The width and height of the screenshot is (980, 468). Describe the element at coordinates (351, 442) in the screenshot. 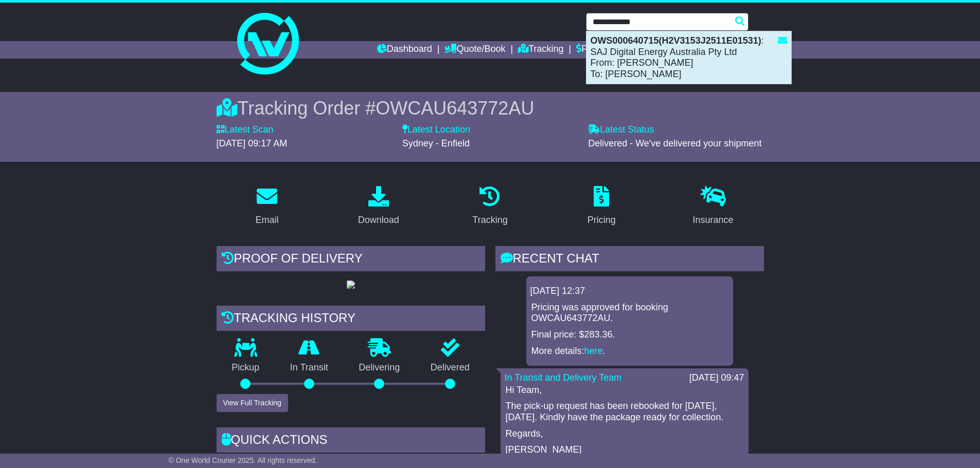

I see `div: Quick Actions` at that location.